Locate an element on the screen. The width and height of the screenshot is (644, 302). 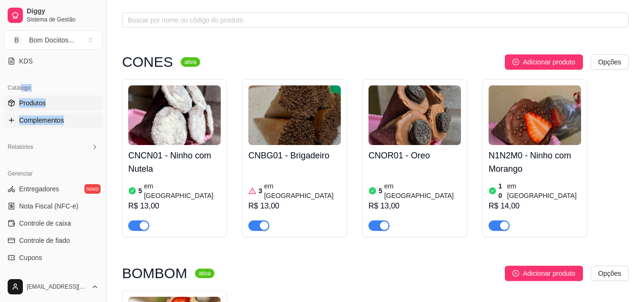
a: Controle de caixa is located at coordinates (53, 223).